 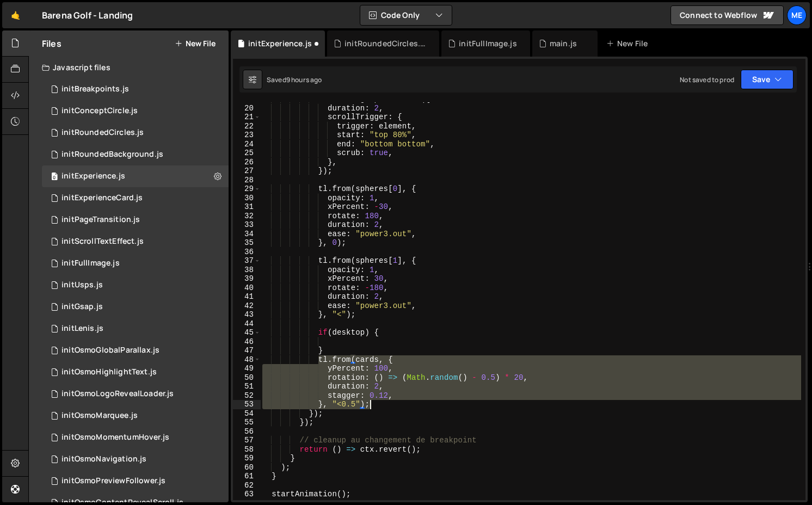 I want to click on div: 17023/47082.js, so click(x=135, y=198).